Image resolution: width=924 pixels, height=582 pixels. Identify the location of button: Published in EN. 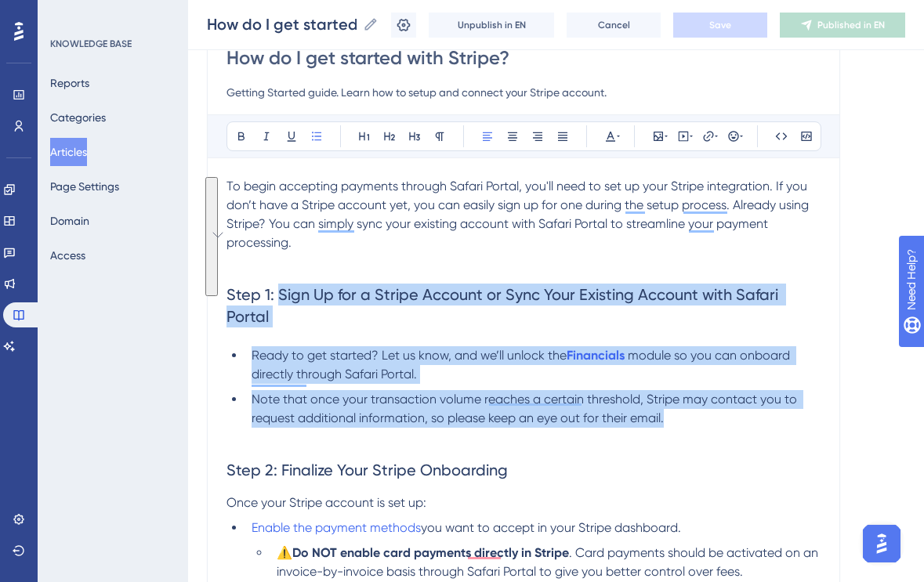
(842, 25).